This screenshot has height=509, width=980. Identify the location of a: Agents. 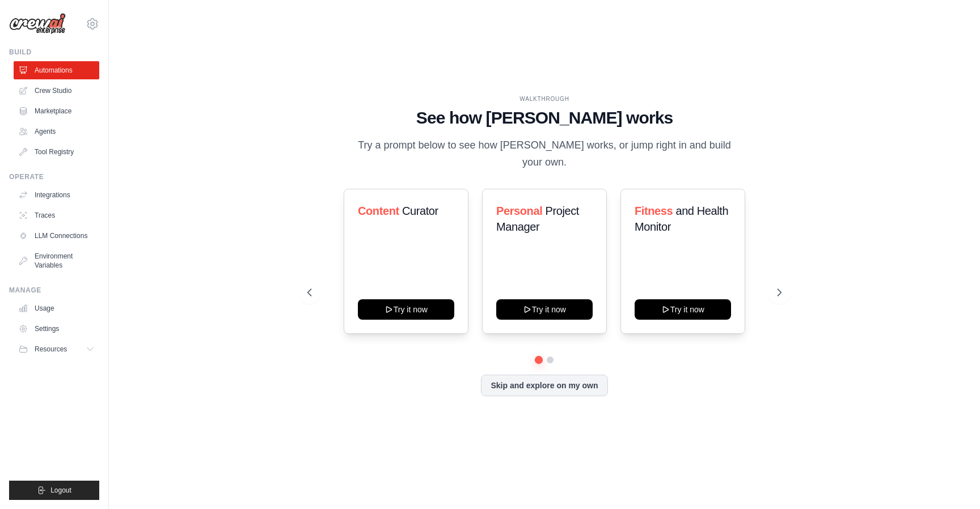
(56, 131).